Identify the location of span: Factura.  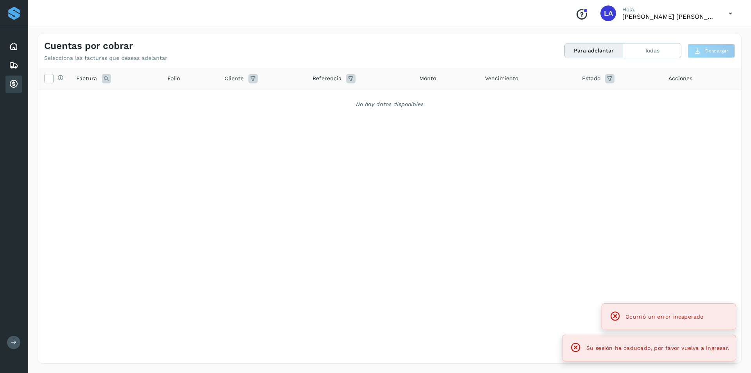
(86, 78).